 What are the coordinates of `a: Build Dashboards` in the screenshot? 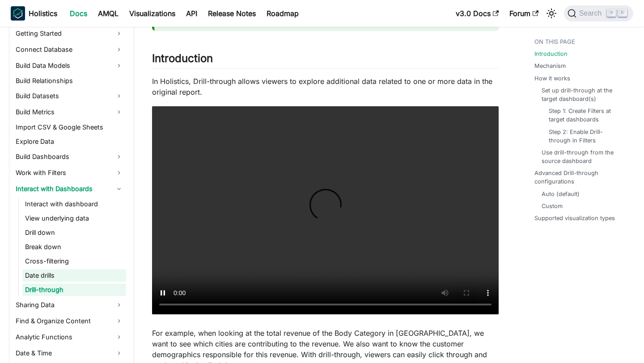 It's located at (69, 157).